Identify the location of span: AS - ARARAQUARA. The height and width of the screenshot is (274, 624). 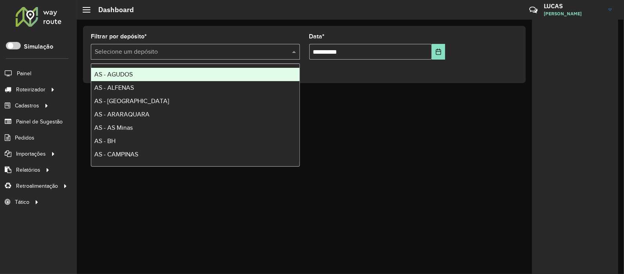
(122, 114).